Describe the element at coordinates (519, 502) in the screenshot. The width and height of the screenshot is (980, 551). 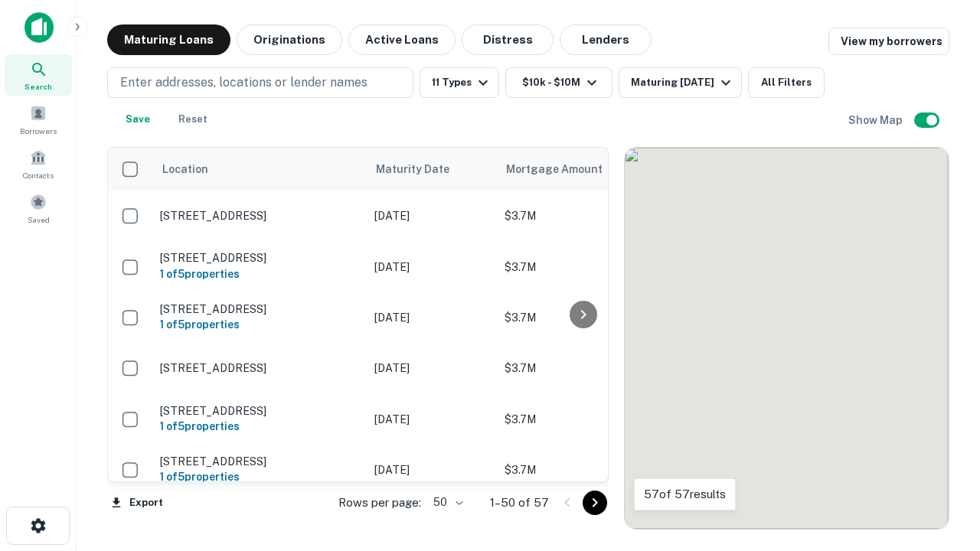
I see `p: 1–50 of 57` at that location.